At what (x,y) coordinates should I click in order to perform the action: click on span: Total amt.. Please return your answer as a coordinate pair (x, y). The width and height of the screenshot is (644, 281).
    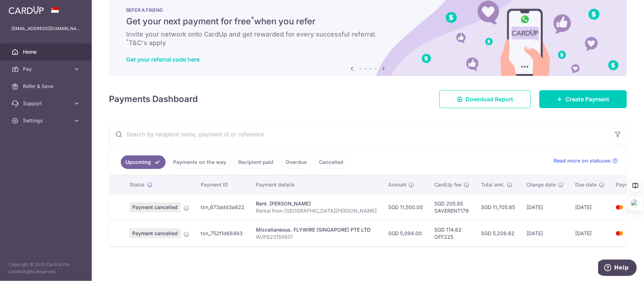
    Looking at the image, I should click on (493, 185).